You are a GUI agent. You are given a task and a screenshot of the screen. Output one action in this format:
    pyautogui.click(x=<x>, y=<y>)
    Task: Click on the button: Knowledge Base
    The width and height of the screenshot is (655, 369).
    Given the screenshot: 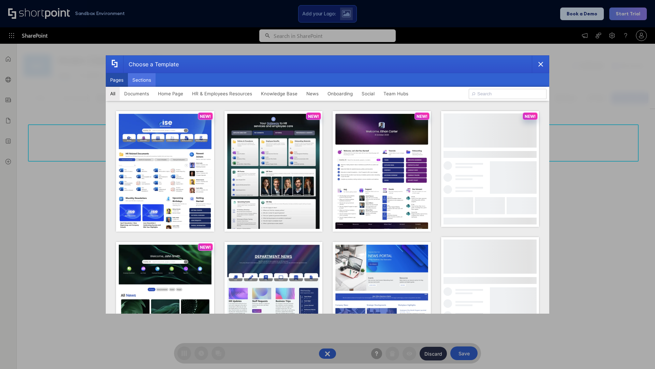 What is the action you would take?
    pyautogui.click(x=279, y=94)
    